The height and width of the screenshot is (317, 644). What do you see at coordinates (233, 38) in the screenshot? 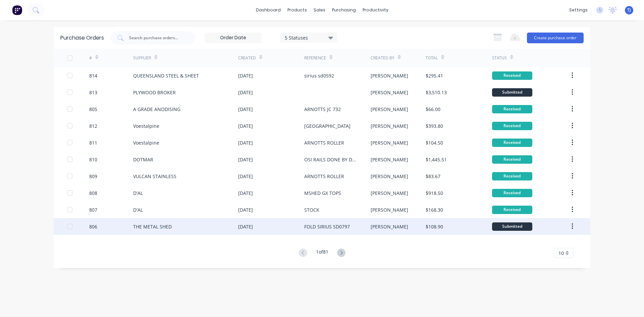
I see `input: Order Date` at bounding box center [233, 38].